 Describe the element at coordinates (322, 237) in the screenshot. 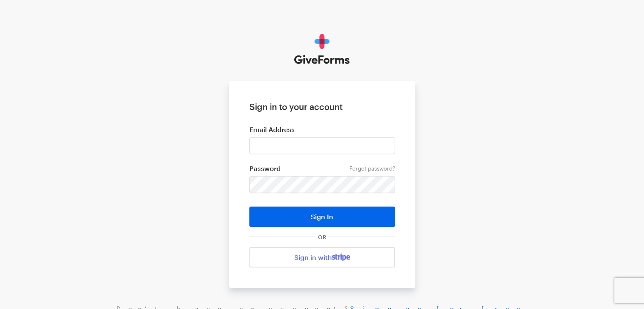

I see `span: OR` at that location.